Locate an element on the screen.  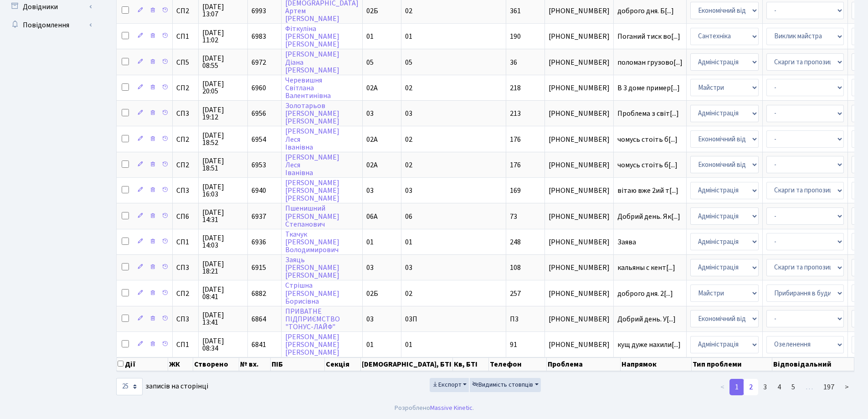
span: СП5 is located at coordinates (186, 63).